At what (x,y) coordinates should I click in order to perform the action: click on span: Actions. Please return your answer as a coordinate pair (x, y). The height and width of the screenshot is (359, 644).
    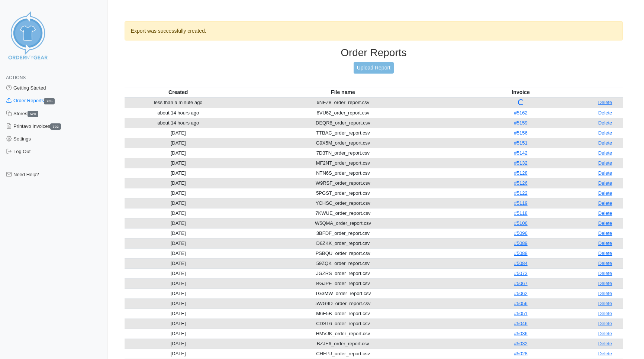
    Looking at the image, I should click on (15, 78).